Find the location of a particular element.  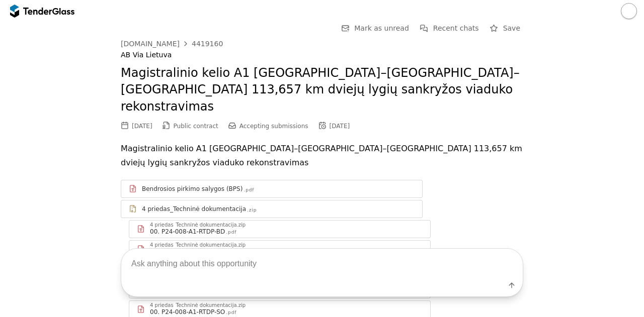

span: Mark as unread is located at coordinates (382, 28).